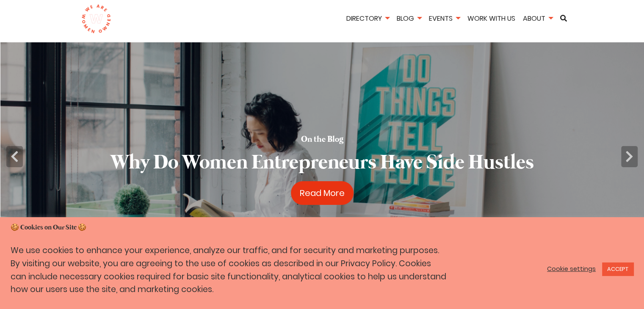  Describe the element at coordinates (229, 270) in the screenshot. I see `p: We use cookies to enhance your experience, analyze our traffic, and for security and marketing pu...` at that location.